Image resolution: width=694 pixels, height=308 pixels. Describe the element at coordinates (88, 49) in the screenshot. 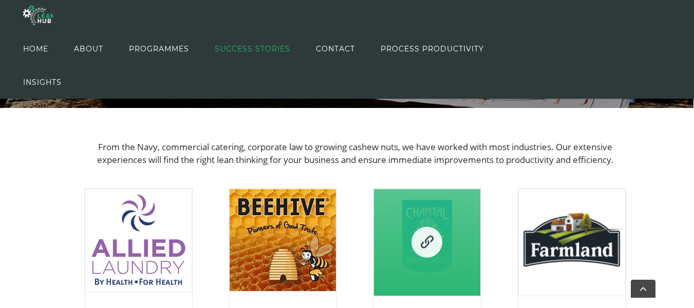

I see `span: ABOUT` at that location.